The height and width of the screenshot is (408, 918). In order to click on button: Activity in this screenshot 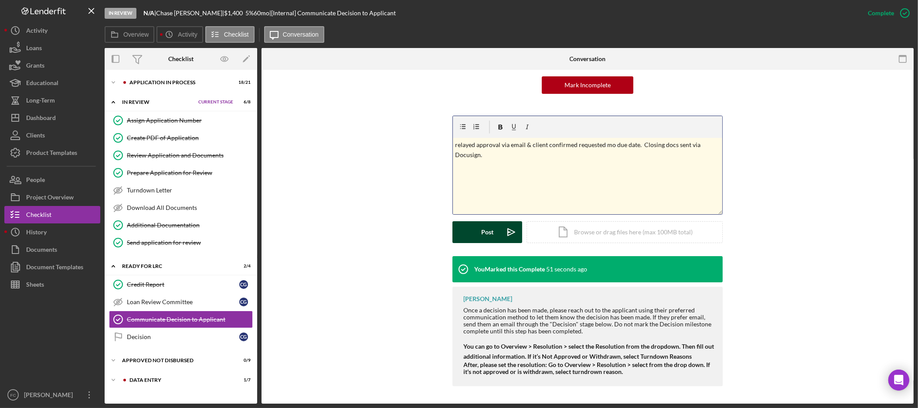, I will do `click(52, 31)`.